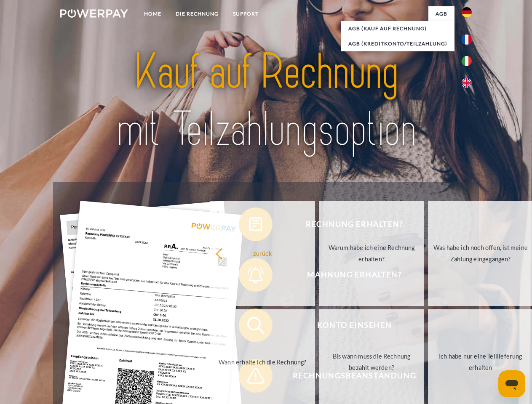  I want to click on a: DIE RECHNUNG, so click(197, 14).